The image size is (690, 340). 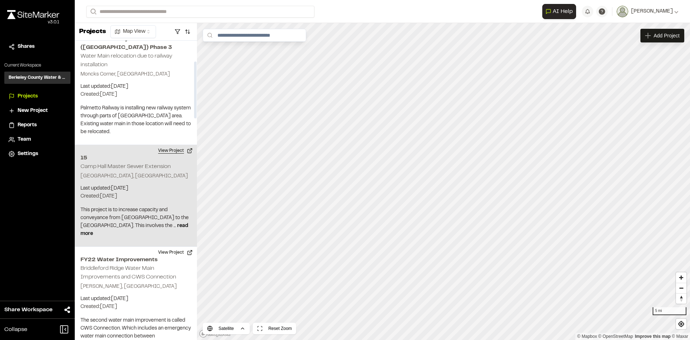 I want to click on div: Open AI Assistant, so click(x=561, y=12).